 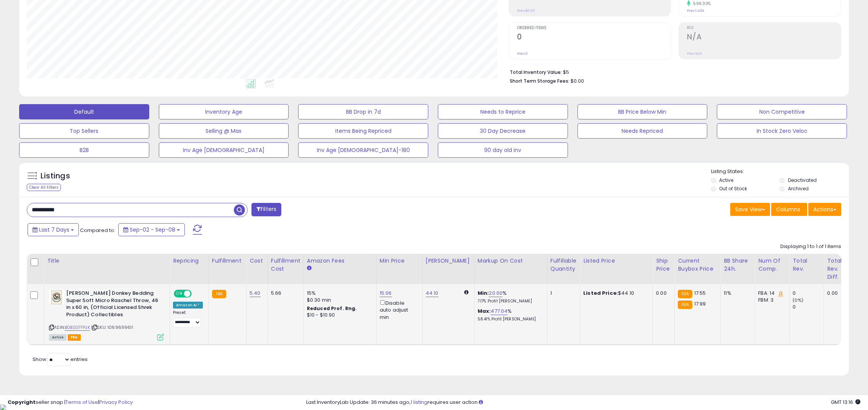 I want to click on div: Min Price, so click(x=399, y=261).